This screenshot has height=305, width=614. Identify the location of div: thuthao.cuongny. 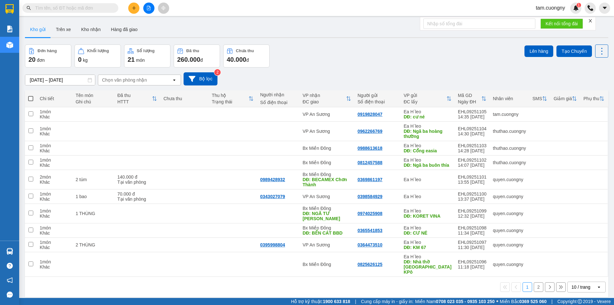
(509, 131).